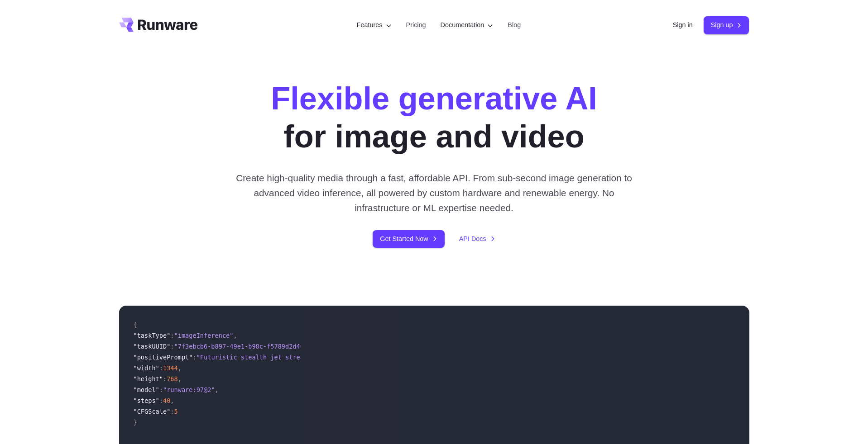  I want to click on a: Sign up, so click(726, 25).